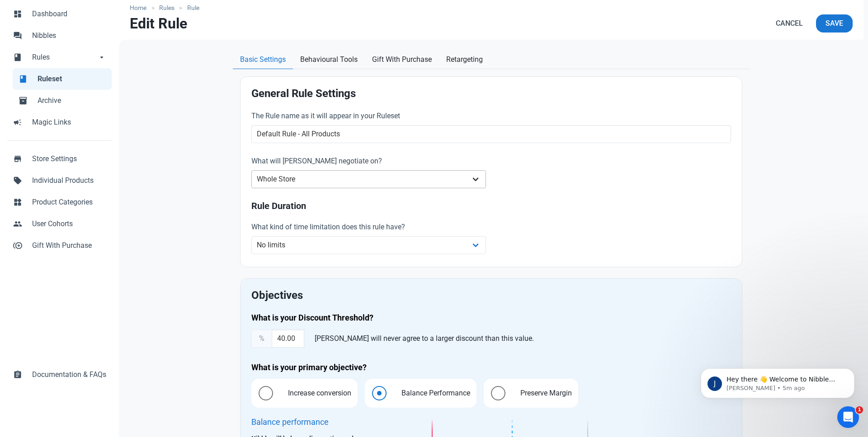 The height and width of the screenshot is (437, 868). What do you see at coordinates (290, 422) in the screenshot?
I see `div: Balance performance` at bounding box center [290, 422].